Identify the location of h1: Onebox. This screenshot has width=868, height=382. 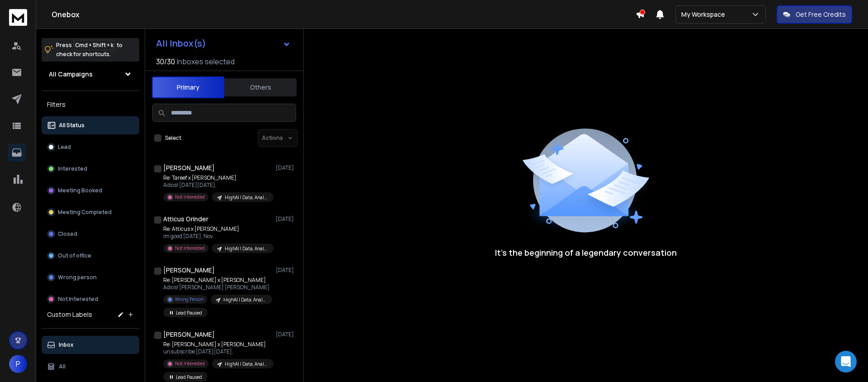
(343, 15).